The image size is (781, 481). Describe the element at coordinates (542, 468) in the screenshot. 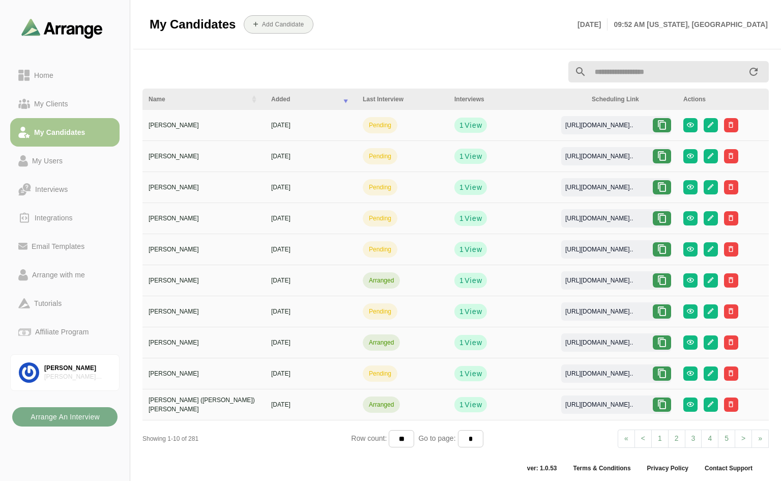

I see `span: ver: 1.0.53` at that location.